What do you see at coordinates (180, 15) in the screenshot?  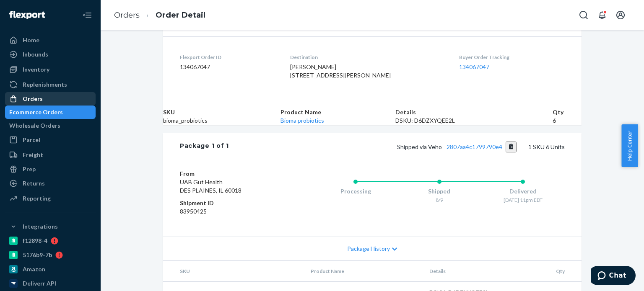 I see `a: Order Detail` at bounding box center [180, 15].